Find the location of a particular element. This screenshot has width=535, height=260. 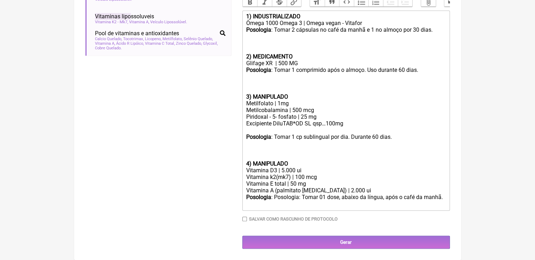

span: ssoluveis is located at coordinates (125, 16).